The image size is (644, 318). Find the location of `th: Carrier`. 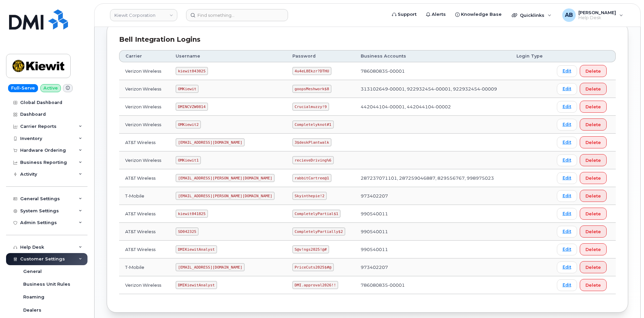

th: Carrier is located at coordinates (144, 56).